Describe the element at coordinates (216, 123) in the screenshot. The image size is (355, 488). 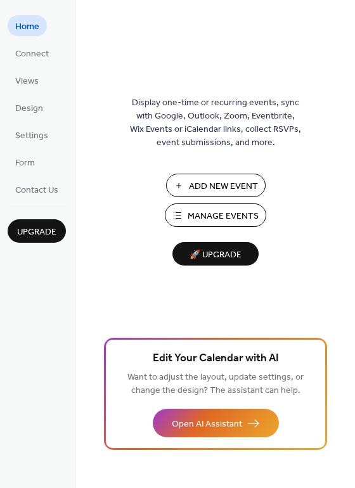
I see `span: Display one-time or recurring events, sync with Google, Outlook, Zoom, Eventbrite, Wix Events or ...` at that location.